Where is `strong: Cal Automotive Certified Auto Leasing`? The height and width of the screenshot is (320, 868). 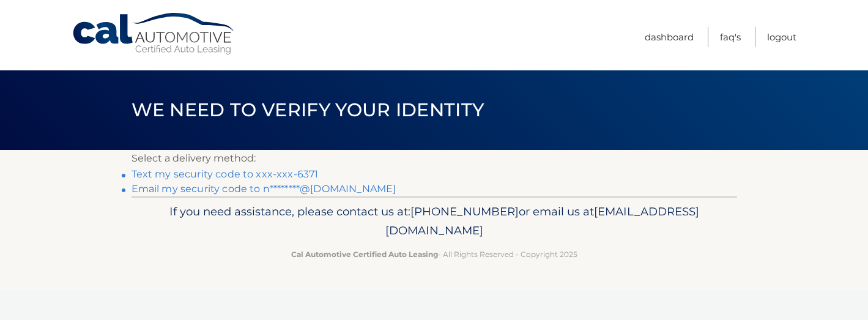 strong: Cal Automotive Certified Auto Leasing is located at coordinates (365, 254).